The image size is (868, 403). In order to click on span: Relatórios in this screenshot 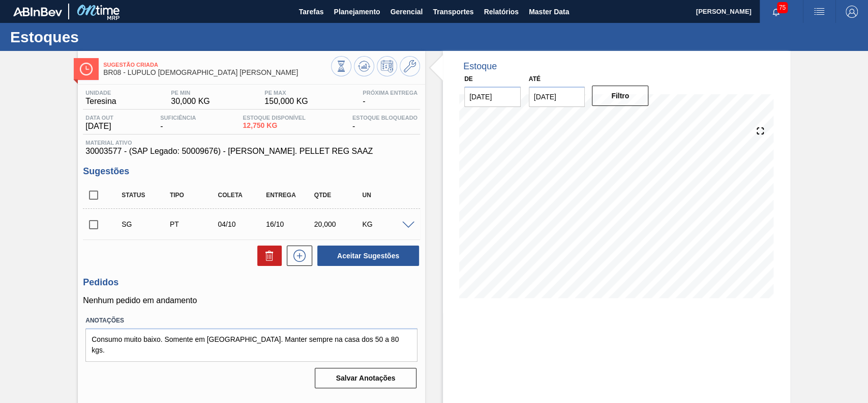, I will do `click(501, 11)`.